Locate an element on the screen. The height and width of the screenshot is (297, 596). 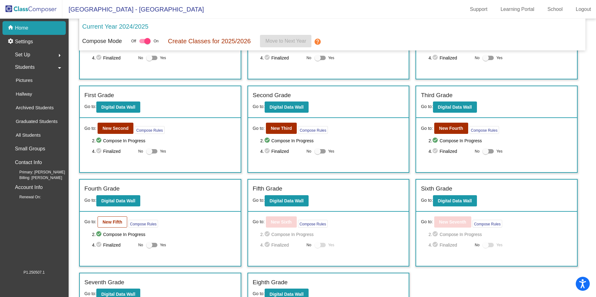
p: Settings is located at coordinates (24, 42).